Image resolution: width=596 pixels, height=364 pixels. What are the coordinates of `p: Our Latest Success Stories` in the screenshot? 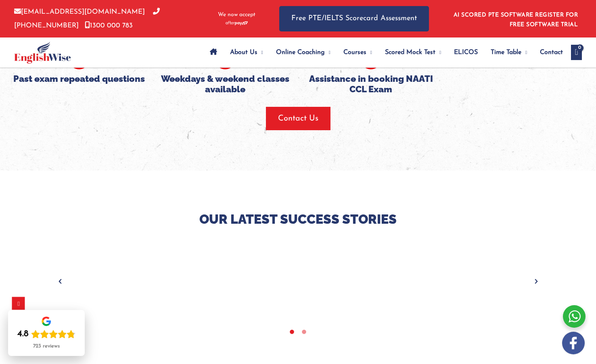 It's located at (298, 219).